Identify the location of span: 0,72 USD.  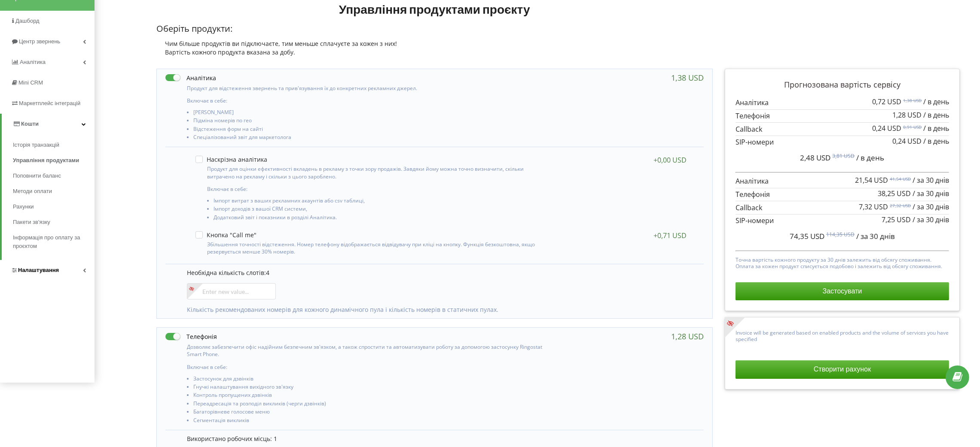
(886, 102).